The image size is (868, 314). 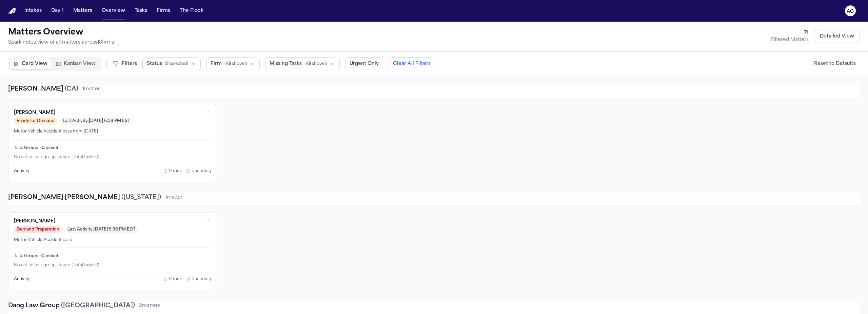 I want to click on button: Day 1, so click(x=58, y=11).